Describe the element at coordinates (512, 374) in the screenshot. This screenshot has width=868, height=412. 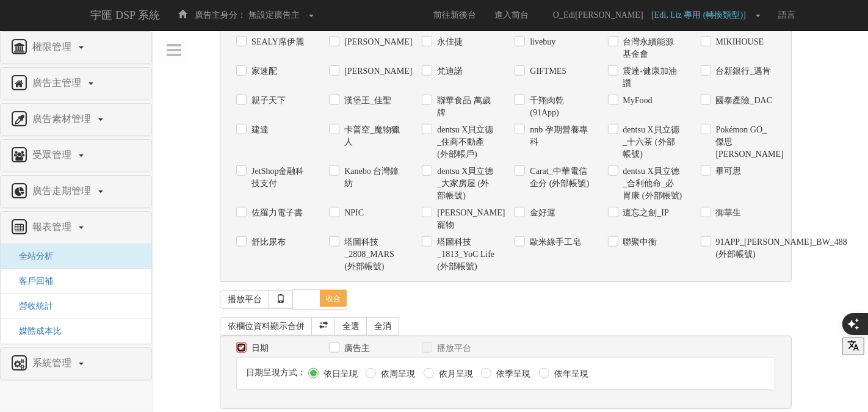
I see `label: 依季呈現` at that location.